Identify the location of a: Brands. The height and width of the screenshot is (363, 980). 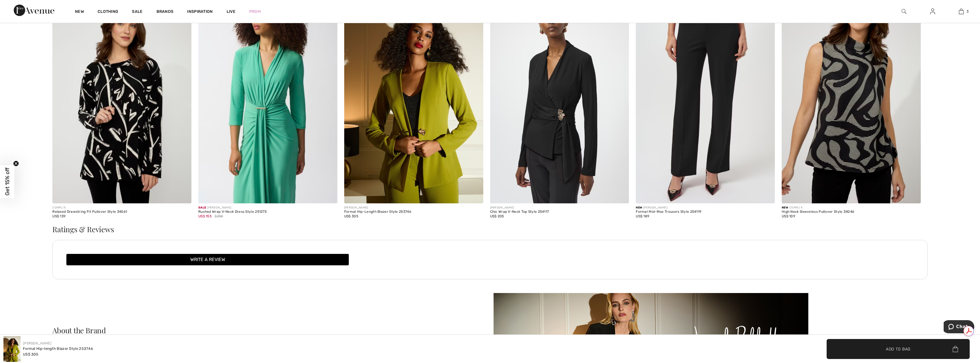
(165, 12).